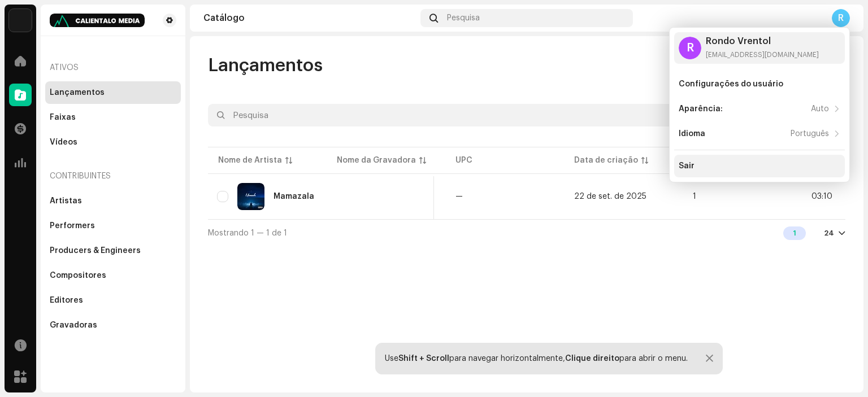 The width and height of the screenshot is (868, 397). I want to click on div: Configurações do usuário, so click(731, 84).